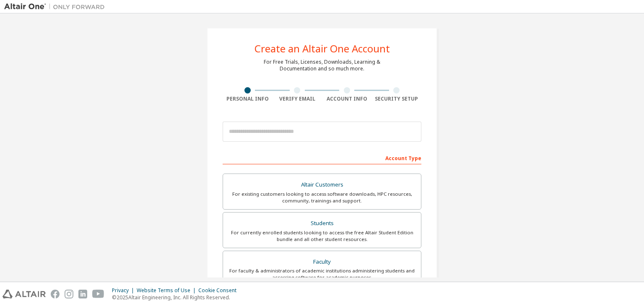  Describe the element at coordinates (69, 294) in the screenshot. I see `img: instagram.svg` at that location.